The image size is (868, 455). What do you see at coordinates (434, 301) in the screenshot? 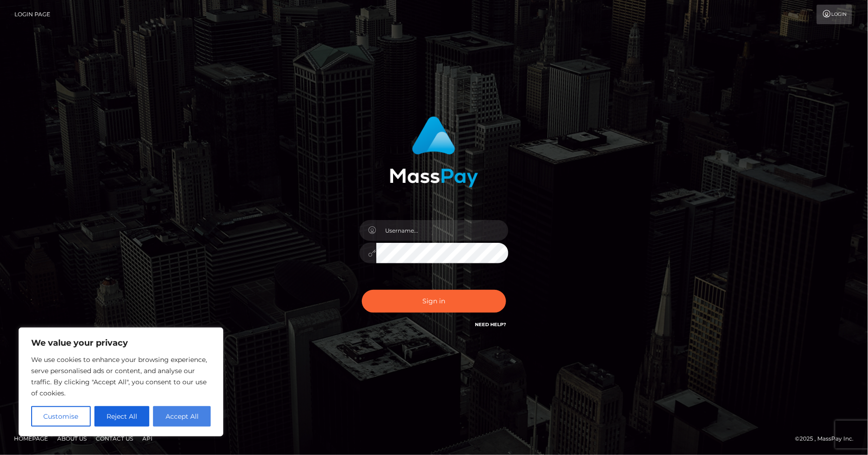
I see `button: Sign in` at bounding box center [434, 301].